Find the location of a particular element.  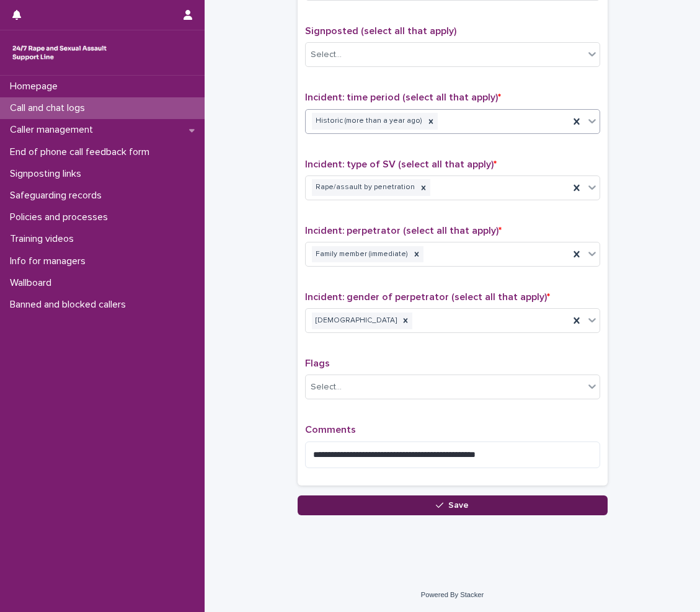

span: Incident: type of SV (select all that apply) is located at coordinates (400, 164).